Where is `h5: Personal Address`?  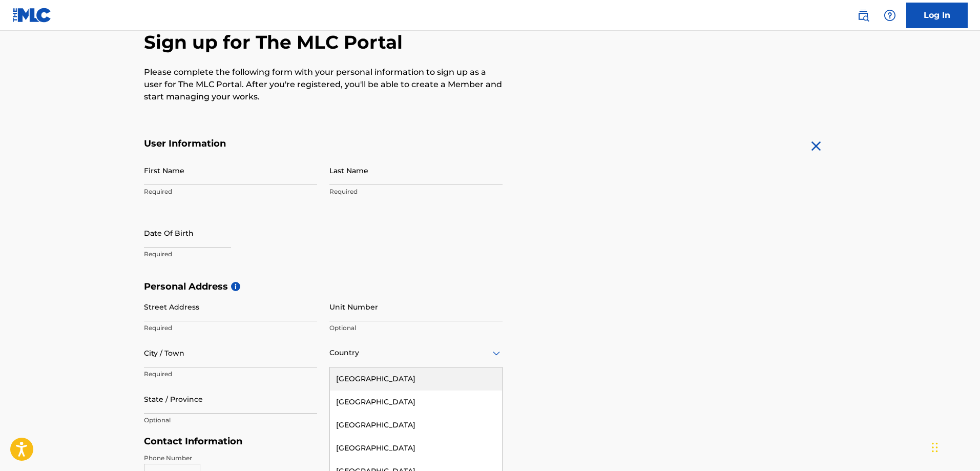 h5: Personal Address is located at coordinates (490, 287).